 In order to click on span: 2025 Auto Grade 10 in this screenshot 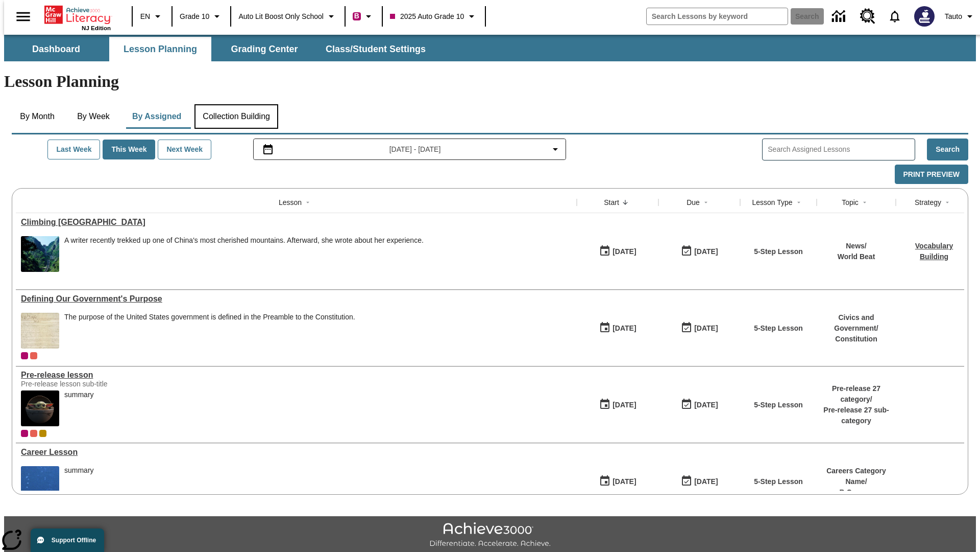, I will do `click(426, 16)`.